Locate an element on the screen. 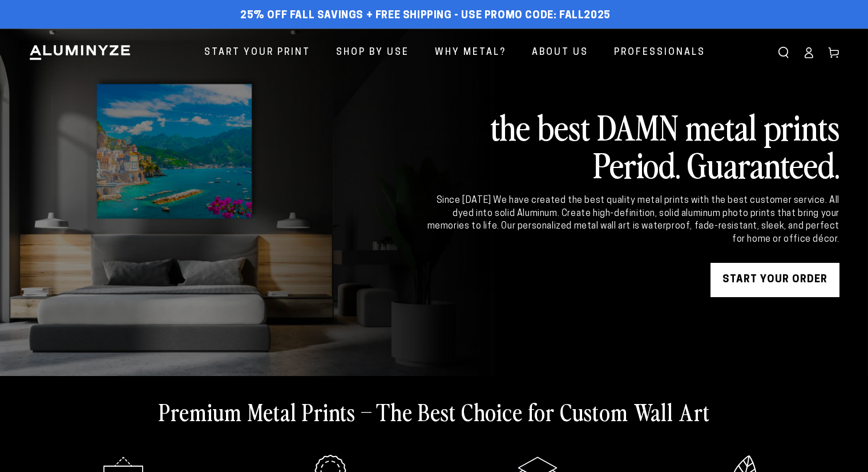 The height and width of the screenshot is (472, 868). a: Professionals is located at coordinates (660, 52).